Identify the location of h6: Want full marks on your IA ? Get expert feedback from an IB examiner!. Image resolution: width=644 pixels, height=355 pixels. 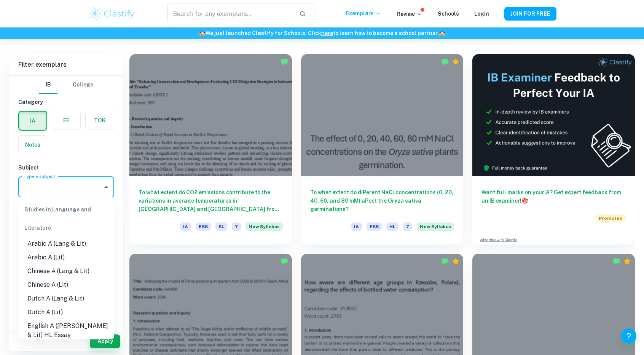
(553, 197).